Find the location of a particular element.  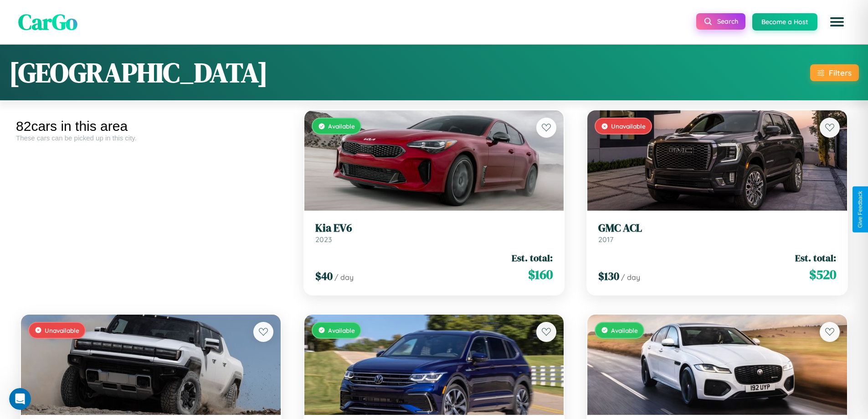

button: Open menu is located at coordinates (837, 22).